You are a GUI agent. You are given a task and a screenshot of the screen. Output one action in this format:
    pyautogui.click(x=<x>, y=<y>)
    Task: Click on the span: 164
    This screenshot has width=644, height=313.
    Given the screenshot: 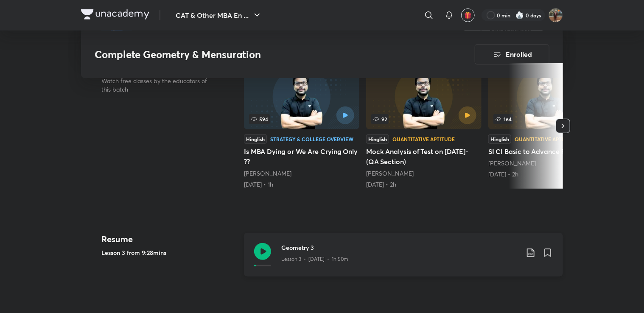 What is the action you would take?
    pyautogui.click(x=503, y=119)
    